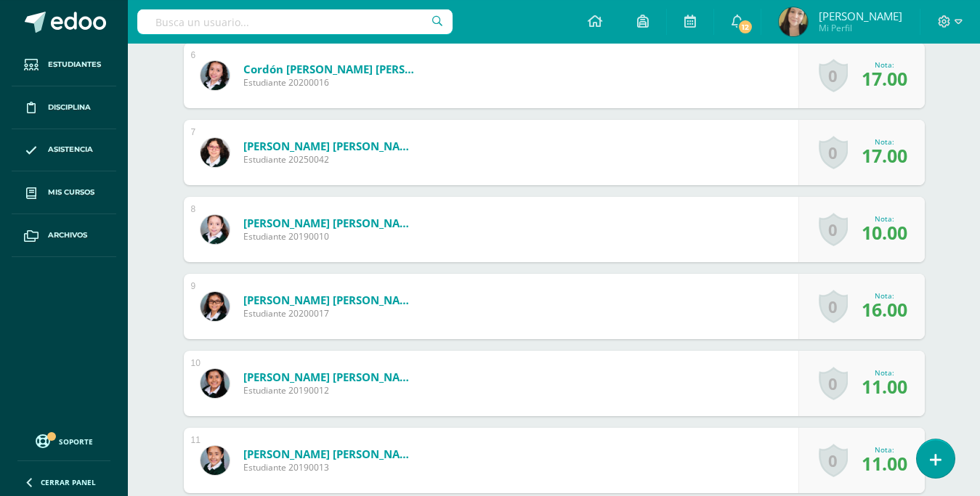 This screenshot has width=980, height=496. Describe the element at coordinates (860, 28) in the screenshot. I see `span: Mi Perfil` at that location.